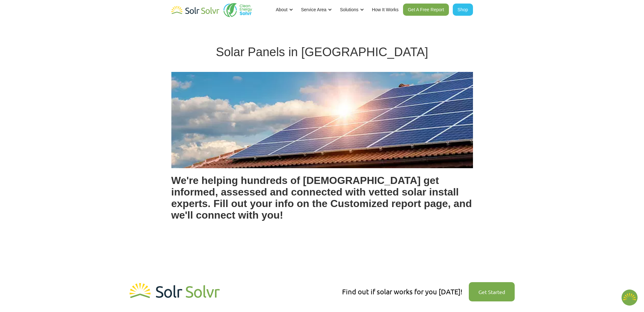  Describe the element at coordinates (463, 9) in the screenshot. I see `a: Shop` at that location.